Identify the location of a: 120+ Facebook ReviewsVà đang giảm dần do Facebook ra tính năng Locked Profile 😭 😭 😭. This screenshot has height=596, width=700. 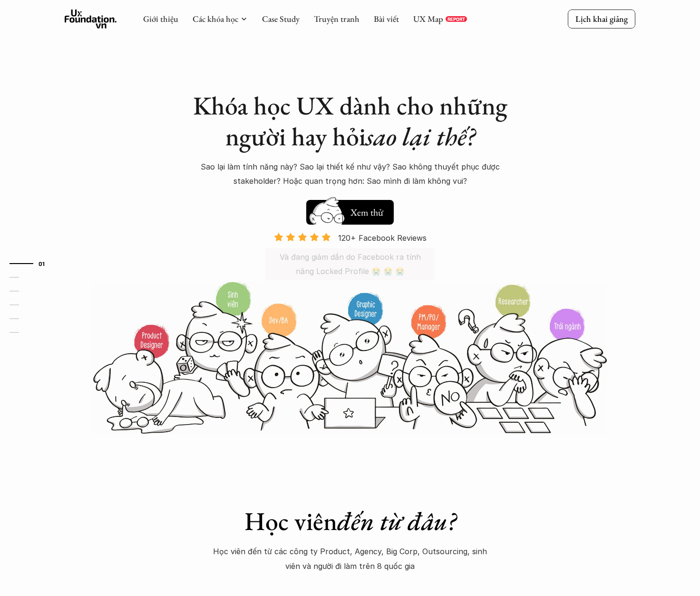
(350, 256).